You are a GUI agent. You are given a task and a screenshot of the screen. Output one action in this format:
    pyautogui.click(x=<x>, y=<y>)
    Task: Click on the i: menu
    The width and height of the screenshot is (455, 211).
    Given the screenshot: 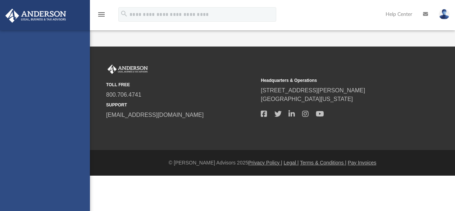 What is the action you would take?
    pyautogui.click(x=102, y=14)
    